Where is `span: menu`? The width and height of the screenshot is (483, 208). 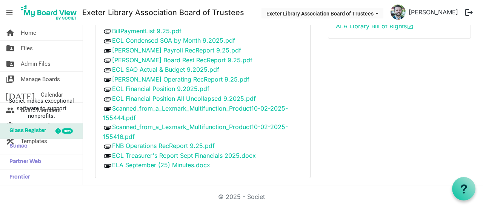 span: menu is located at coordinates (9, 12).